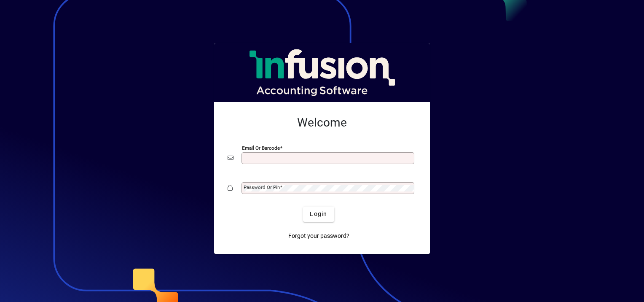 The image size is (644, 302). I want to click on span: Login, so click(318, 214).